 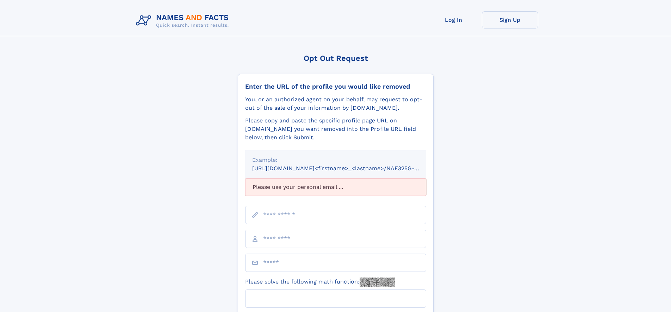 What do you see at coordinates (336, 87) in the screenshot?
I see `div: Enter the URL of the profile you would like removed` at bounding box center [336, 87].